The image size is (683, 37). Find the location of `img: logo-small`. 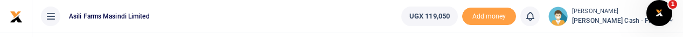

img: logo-small is located at coordinates (16, 17).